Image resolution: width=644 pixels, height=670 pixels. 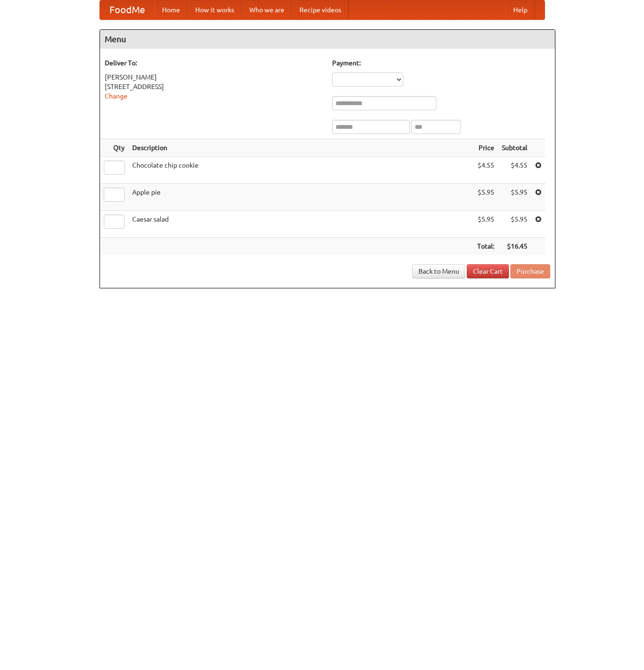 What do you see at coordinates (301, 148) in the screenshot?
I see `th: Description` at bounding box center [301, 148].